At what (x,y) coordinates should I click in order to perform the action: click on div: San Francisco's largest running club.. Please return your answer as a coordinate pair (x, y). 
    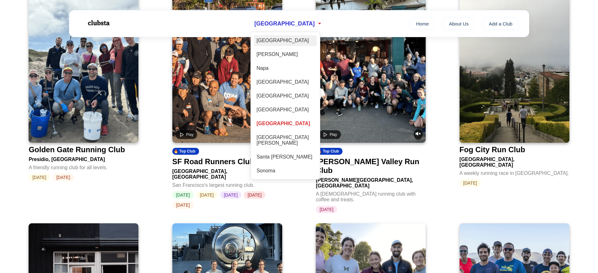
    Looking at the image, I should click on (227, 184).